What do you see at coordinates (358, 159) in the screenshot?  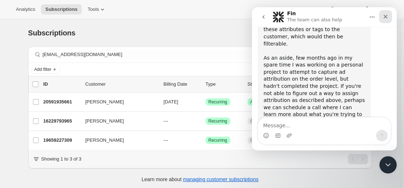 I see `nav: Pagination` at bounding box center [358, 159].